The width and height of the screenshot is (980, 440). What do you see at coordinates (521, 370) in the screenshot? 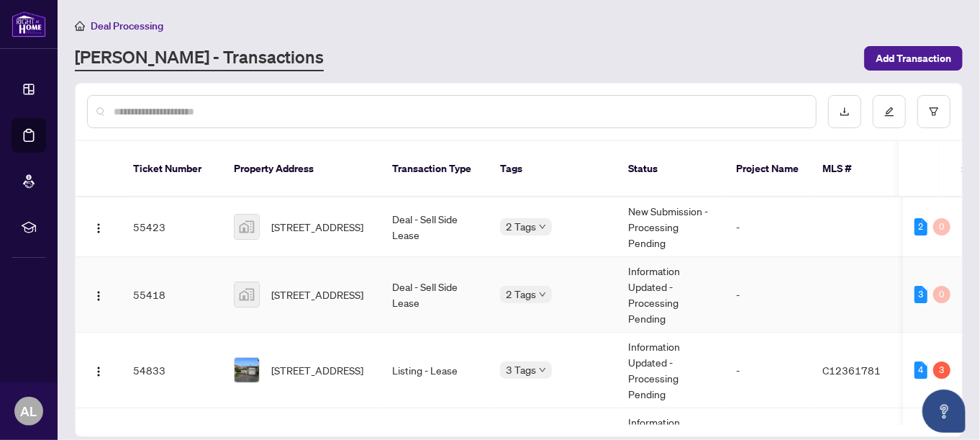
I see `span: 3 Tags` at bounding box center [521, 370].